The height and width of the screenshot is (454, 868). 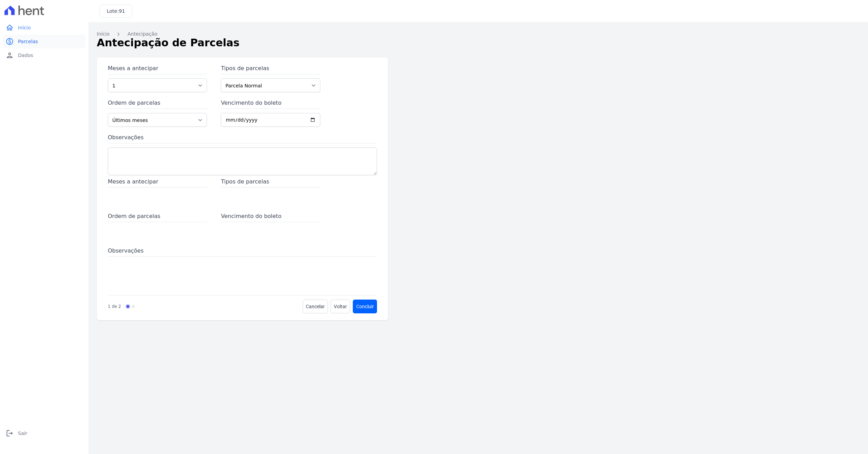 What do you see at coordinates (315, 306) in the screenshot?
I see `a: Cancelar` at bounding box center [315, 306].